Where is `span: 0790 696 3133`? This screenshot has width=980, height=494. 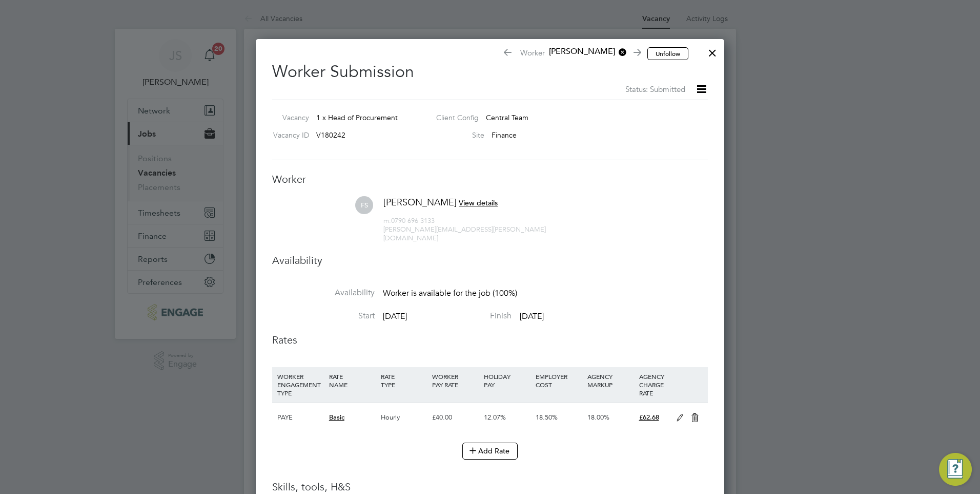
span: 0790 696 3133 is located at coordinates (409, 220).